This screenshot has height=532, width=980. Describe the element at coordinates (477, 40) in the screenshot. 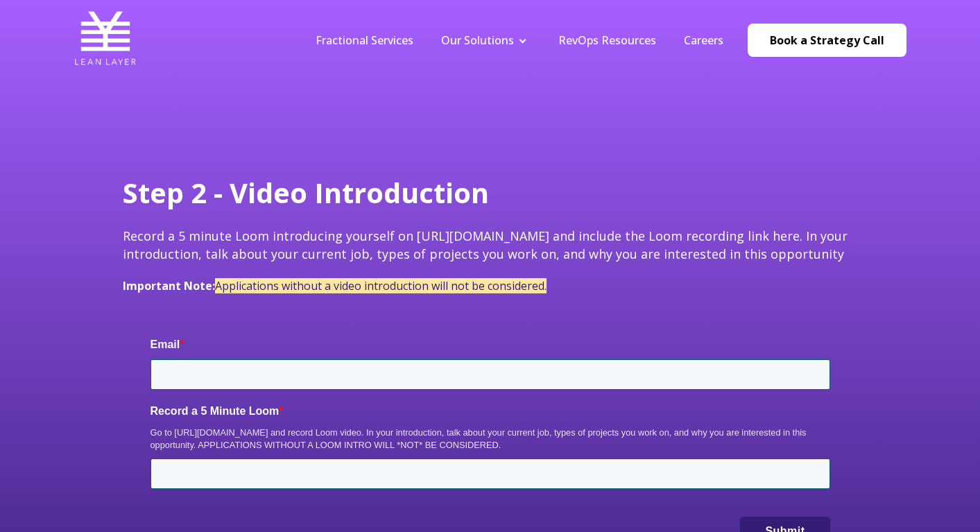

I see `a: Our Solutions` at that location.